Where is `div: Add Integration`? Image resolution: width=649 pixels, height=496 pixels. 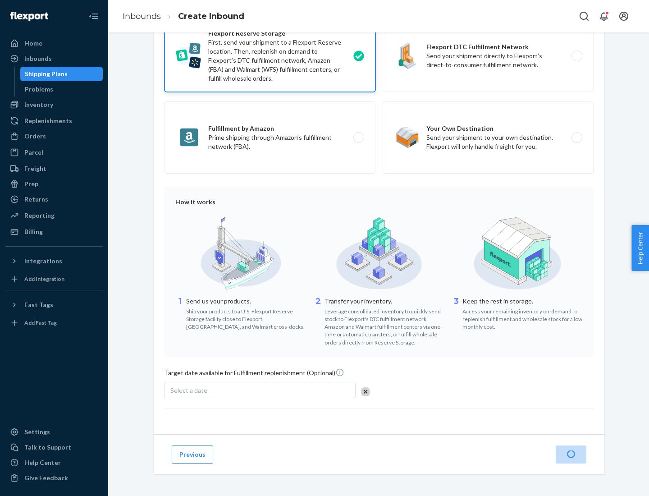 div: Add Integration is located at coordinates (44, 279).